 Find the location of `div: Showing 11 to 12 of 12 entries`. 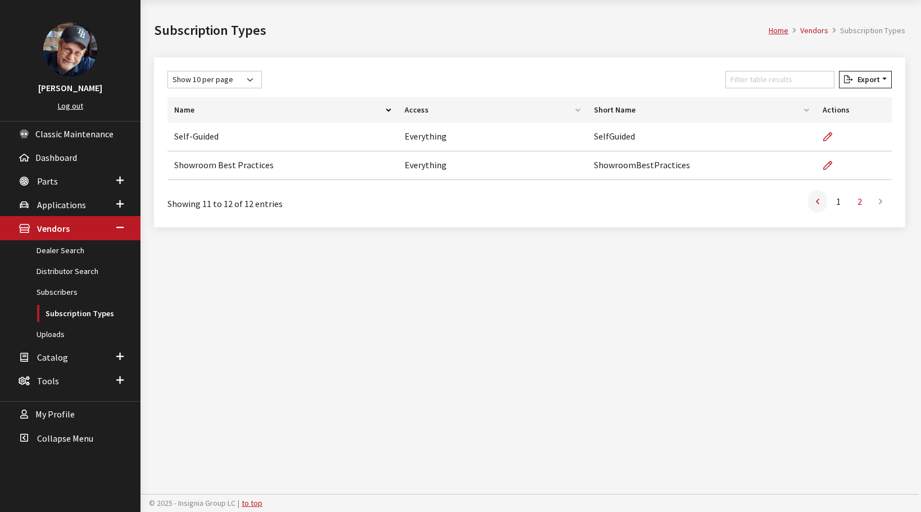

div: Showing 11 to 12 of 12 entries is located at coordinates (314, 200).